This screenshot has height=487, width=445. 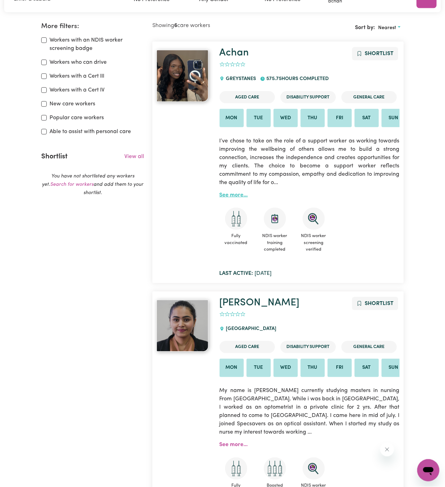 I want to click on label: Able to assist with personal care, so click(x=90, y=132).